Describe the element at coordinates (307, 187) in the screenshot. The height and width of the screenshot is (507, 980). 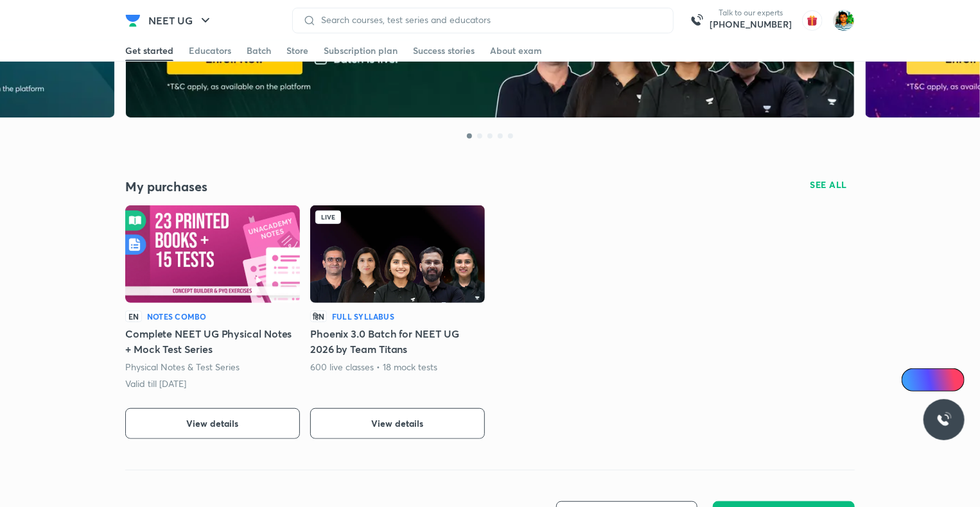
I see `h4: My purchases` at that location.